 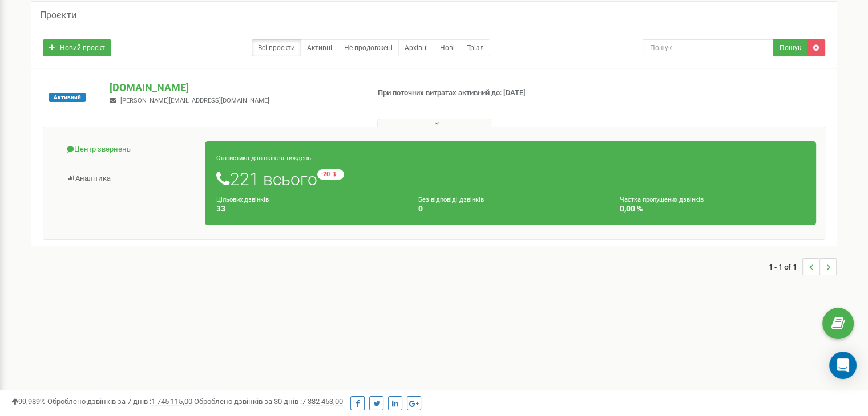 I want to click on a: Аналiтика, so click(x=128, y=179).